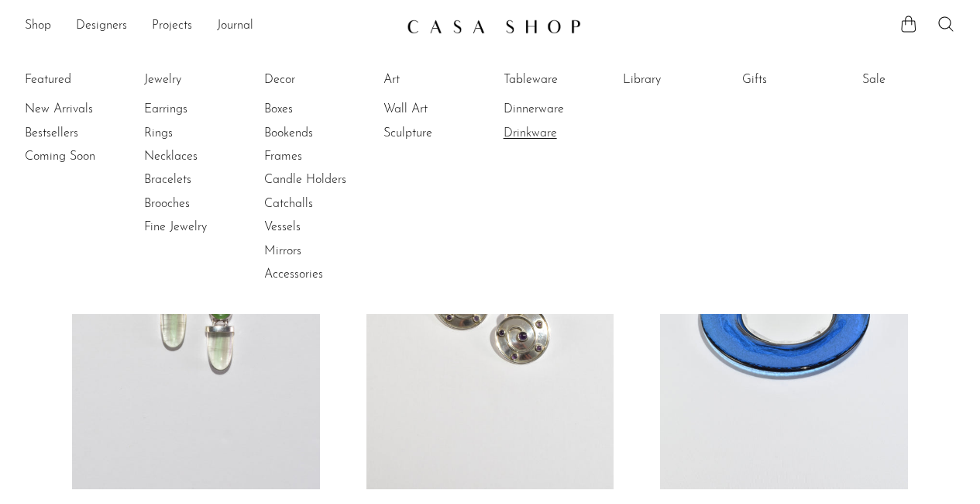 The height and width of the screenshot is (504, 980). I want to click on ul: Art, so click(441, 106).